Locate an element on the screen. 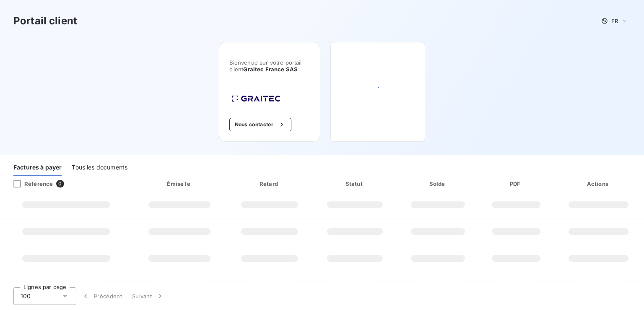 The height and width of the screenshot is (310, 644). div: Solde is located at coordinates (438, 184).